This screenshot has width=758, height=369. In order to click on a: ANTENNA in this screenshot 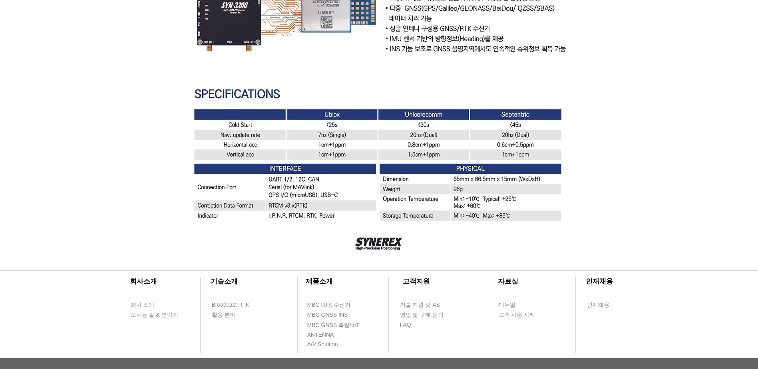, I will do `click(330, 335)`.